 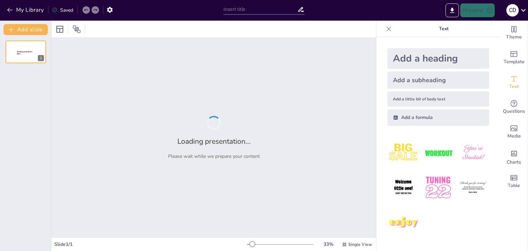 What do you see at coordinates (514, 132) in the screenshot?
I see `div: Add images, graphics, shapes or video` at bounding box center [514, 132].